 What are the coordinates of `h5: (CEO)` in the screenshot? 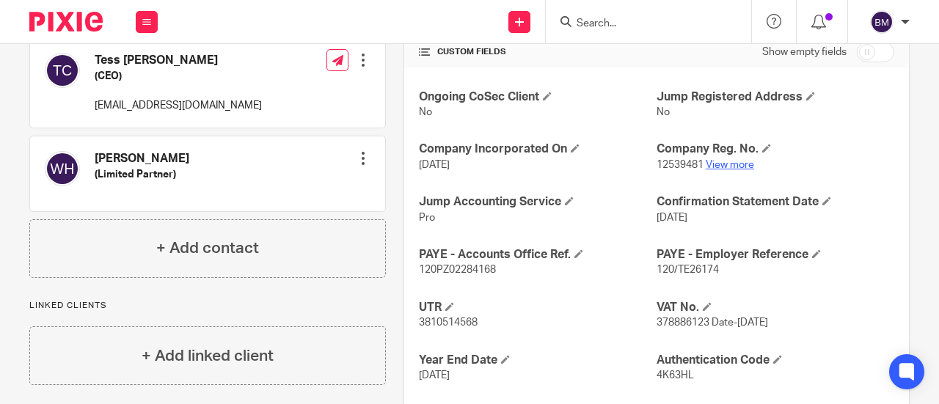 It's located at (178, 76).